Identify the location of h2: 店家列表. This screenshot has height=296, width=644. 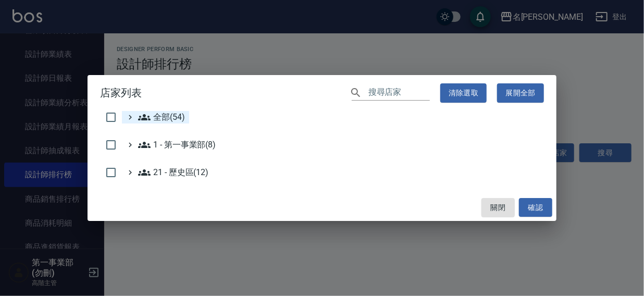
(322, 93).